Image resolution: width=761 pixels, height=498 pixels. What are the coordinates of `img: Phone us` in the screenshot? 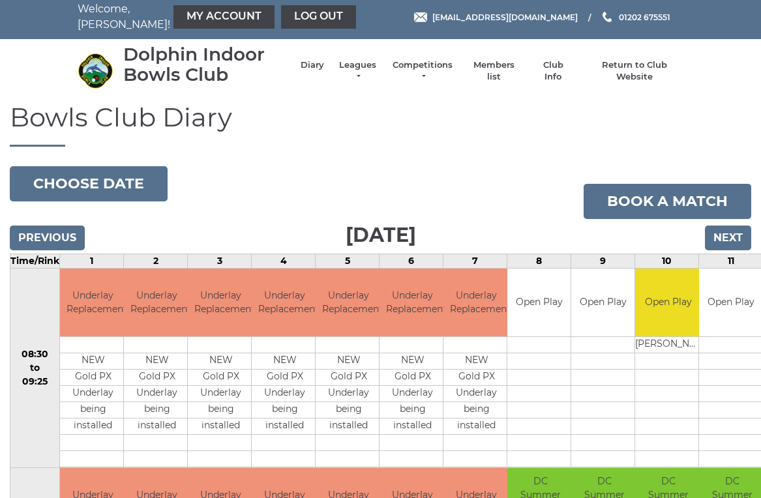 It's located at (607, 17).